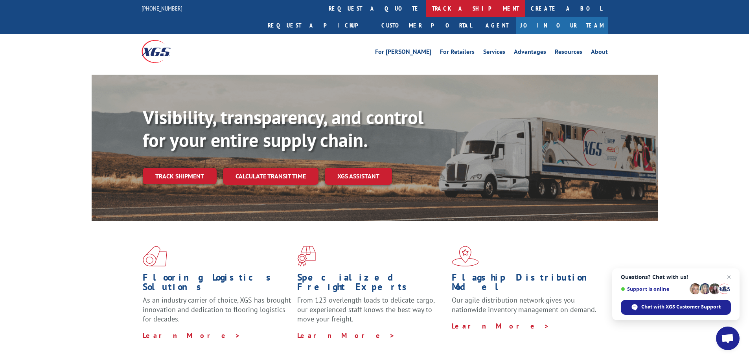  What do you see at coordinates (283, 129) in the screenshot?
I see `b: Visibility, transparency, and control for your entire supply chain.` at bounding box center [283, 129].